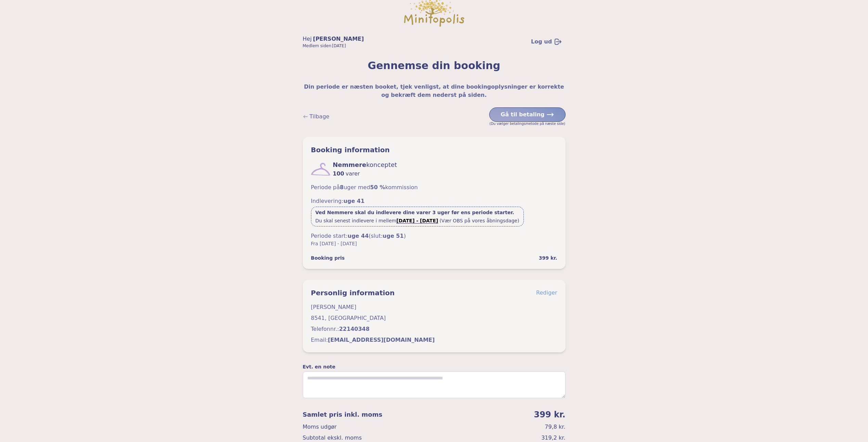 Image resolution: width=868 pixels, height=442 pixels. Describe the element at coordinates (382, 165) in the screenshot. I see `span: konceptet` at that location.